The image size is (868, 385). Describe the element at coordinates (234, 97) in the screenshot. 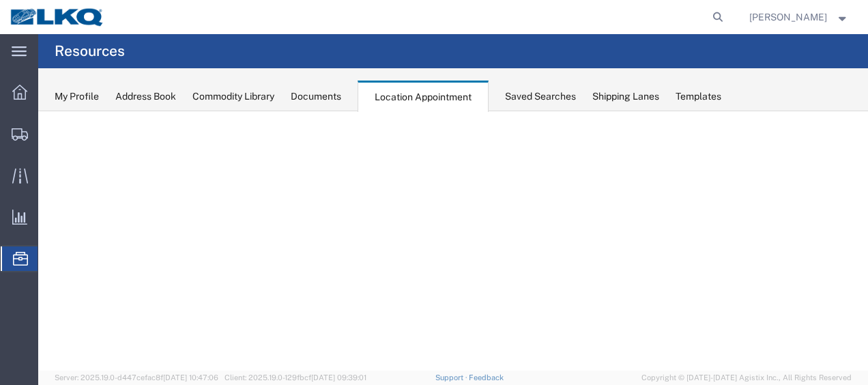

I see `div: Commodity Library` at that location.